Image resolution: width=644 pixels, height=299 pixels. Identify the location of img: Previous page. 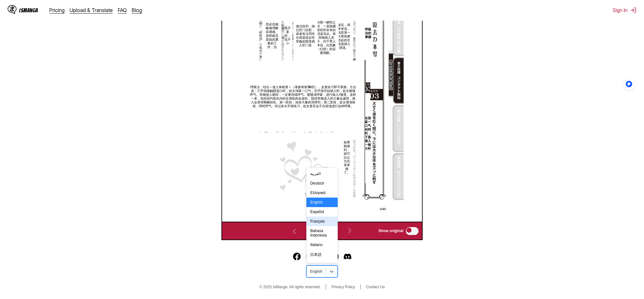
(294, 231).